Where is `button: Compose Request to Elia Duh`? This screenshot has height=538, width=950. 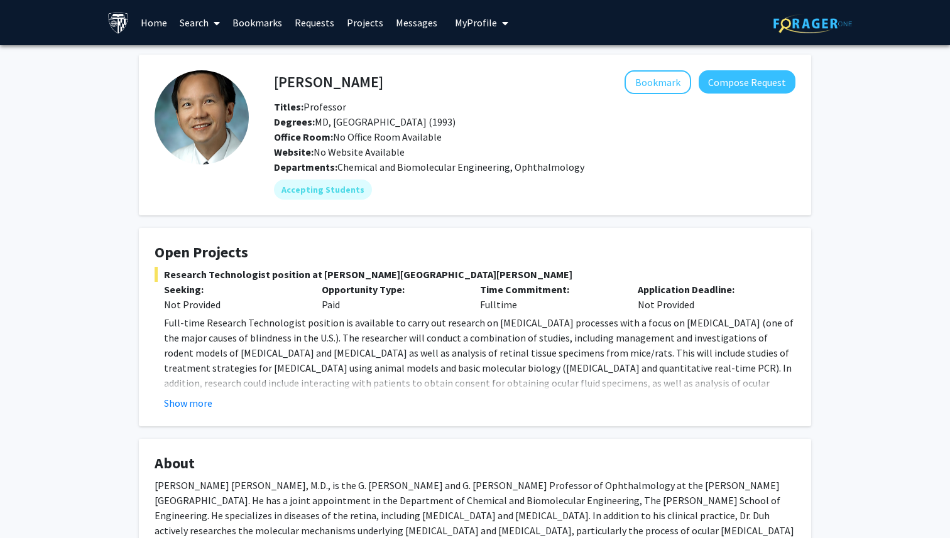 button: Compose Request to Elia Duh is located at coordinates (747, 82).